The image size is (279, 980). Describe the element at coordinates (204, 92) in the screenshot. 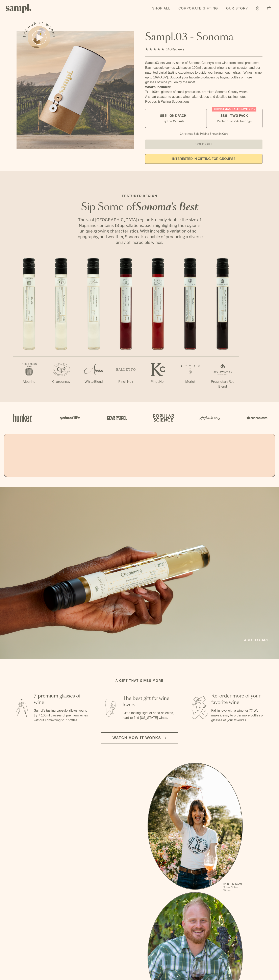

I see `li: 7x - 100ml glasses of small production, premium Sonoma County wines` at that location.